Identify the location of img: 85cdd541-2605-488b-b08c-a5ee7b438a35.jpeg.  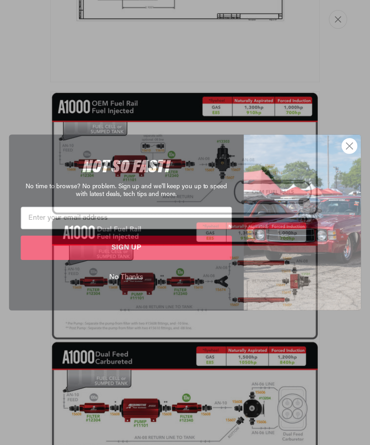
(302, 222).